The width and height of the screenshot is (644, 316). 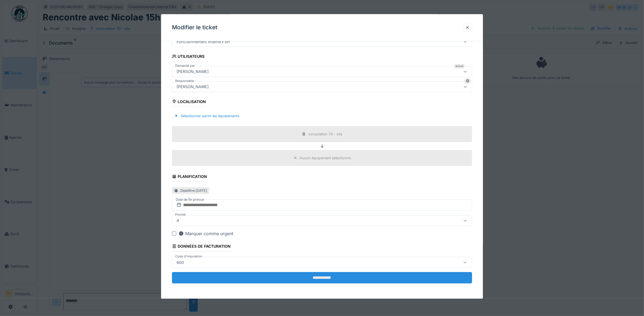 What do you see at coordinates (201, 247) in the screenshot?
I see `div: Données de facturation` at bounding box center [201, 247].